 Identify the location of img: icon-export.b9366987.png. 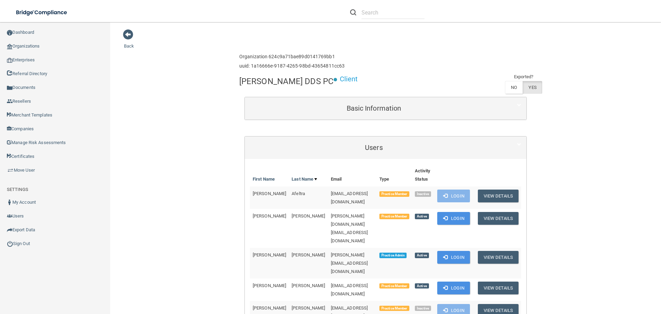
(10, 230).